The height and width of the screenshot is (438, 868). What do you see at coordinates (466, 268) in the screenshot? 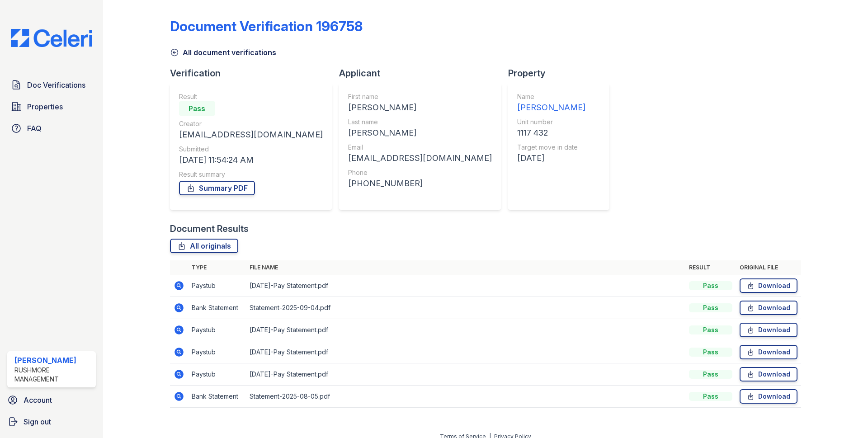
I see `th: File name` at bounding box center [466, 268].